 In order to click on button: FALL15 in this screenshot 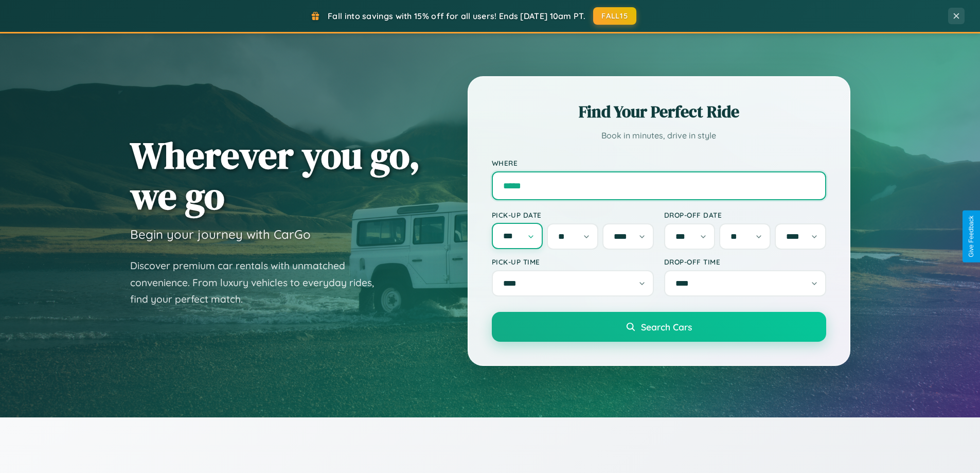, I will do `click(615, 16)`.